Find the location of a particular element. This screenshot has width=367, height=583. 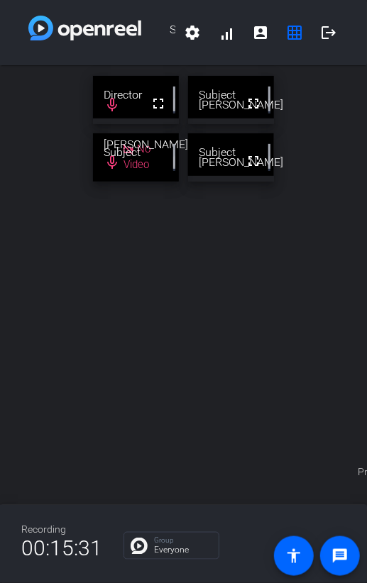

mat-icon: logout is located at coordinates (328, 33).